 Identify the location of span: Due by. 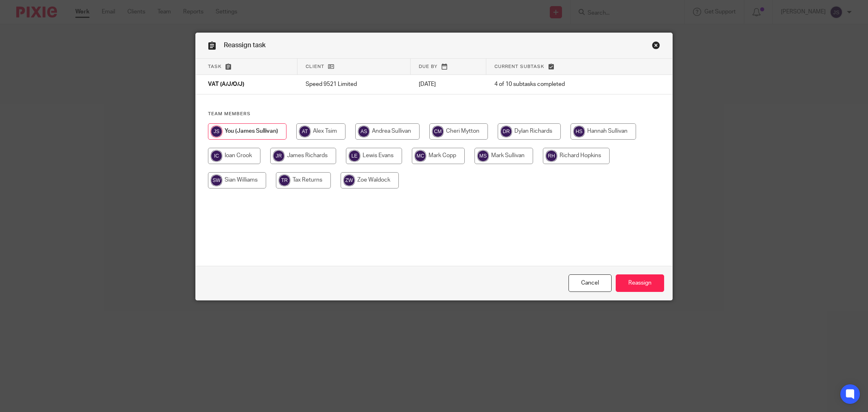
(428, 66).